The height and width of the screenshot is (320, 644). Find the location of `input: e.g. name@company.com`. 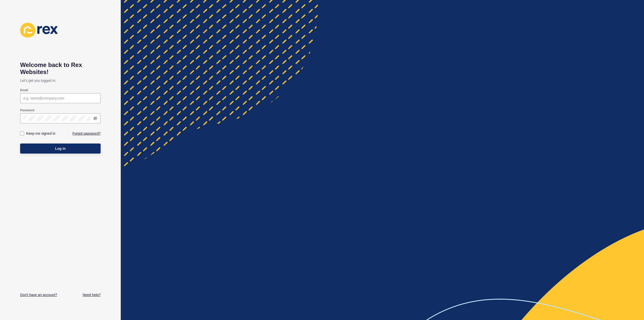

input: e.g. name@company.com is located at coordinates (60, 98).